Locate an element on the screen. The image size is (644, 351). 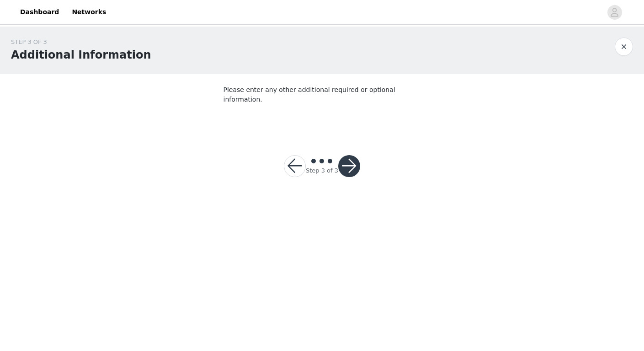
div: STEP 3 OF 3 is located at coordinates (81, 42).